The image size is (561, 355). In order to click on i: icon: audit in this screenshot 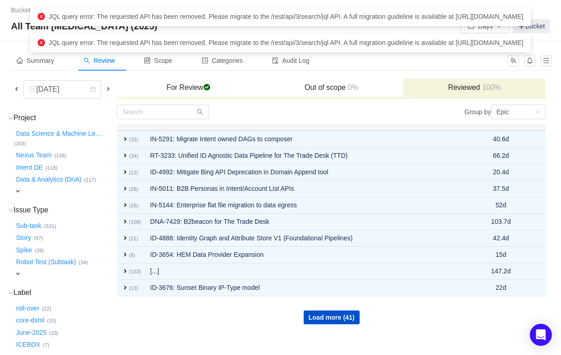, I will do `click(275, 61)`.